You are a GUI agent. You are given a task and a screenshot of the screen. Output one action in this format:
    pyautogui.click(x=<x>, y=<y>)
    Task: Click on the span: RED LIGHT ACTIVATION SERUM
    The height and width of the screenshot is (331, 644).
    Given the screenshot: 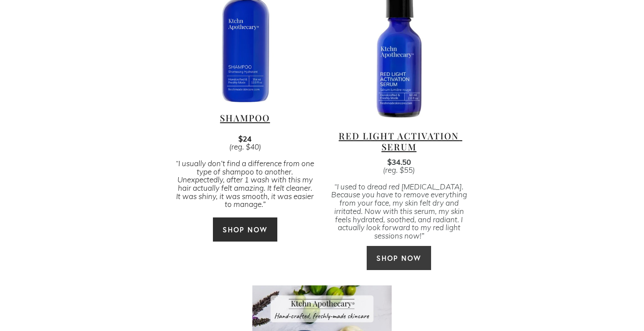 What is the action you would take?
    pyautogui.click(x=400, y=141)
    